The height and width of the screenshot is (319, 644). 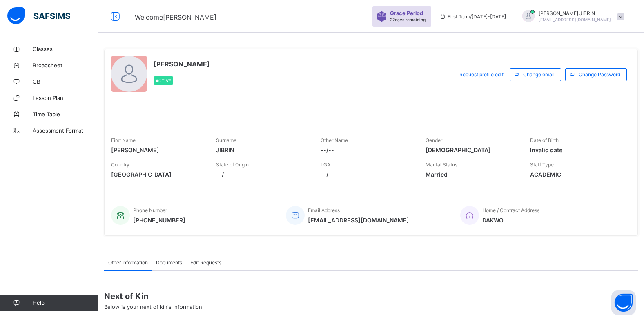 I want to click on button: Open asap, so click(x=624, y=303).